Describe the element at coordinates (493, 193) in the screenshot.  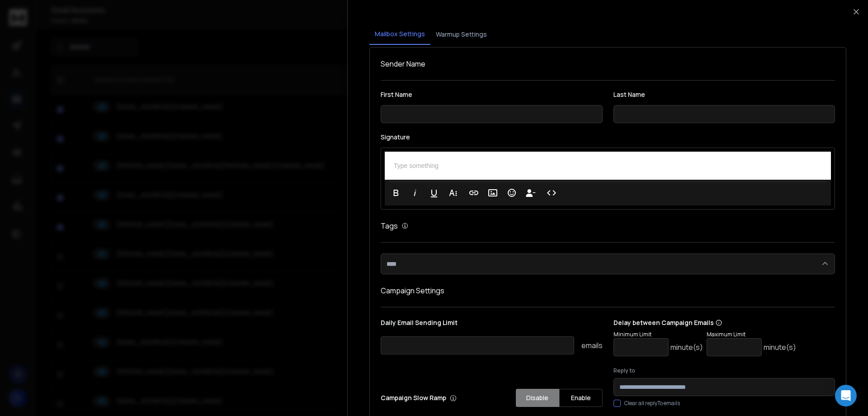
I see `button: Insert Image (Ctrl+P)` at that location.